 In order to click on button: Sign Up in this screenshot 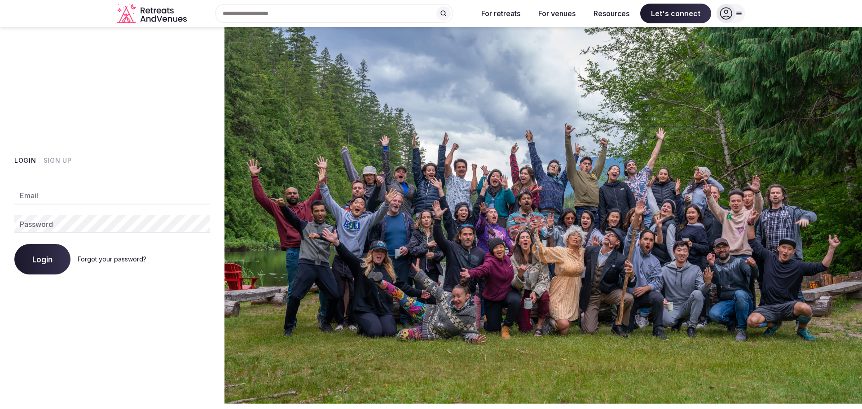, I will do `click(57, 161)`.